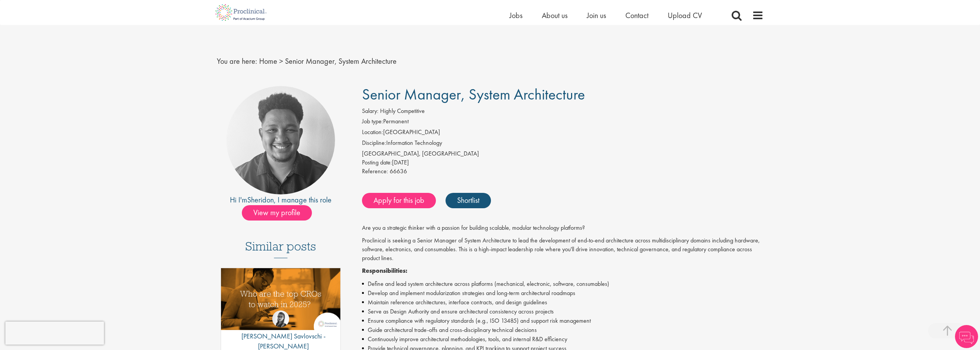 This screenshot has height=350, width=980. I want to click on li: Define and lead system architecture across platforms (mechanical, electronic, software, consumables), so click(562, 284).